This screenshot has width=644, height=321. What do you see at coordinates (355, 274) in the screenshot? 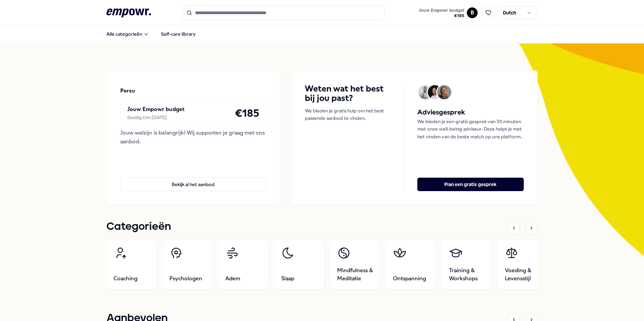
I see `span: Mindfulness & Meditatie` at bounding box center [355, 274].